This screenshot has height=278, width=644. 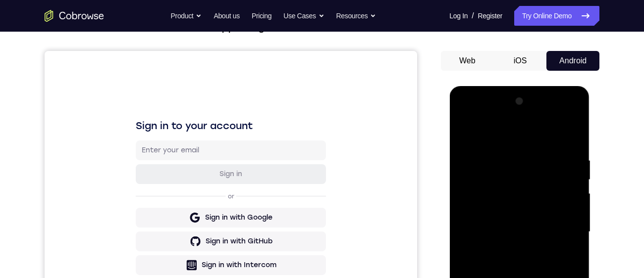 I want to click on div: Sign in with Zendesk, so click(x=194, y=238).